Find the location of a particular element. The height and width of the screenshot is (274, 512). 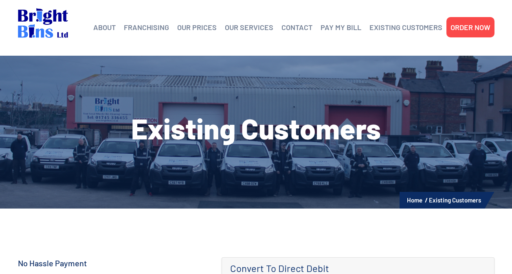

h1: Existing Customers is located at coordinates (256, 128).